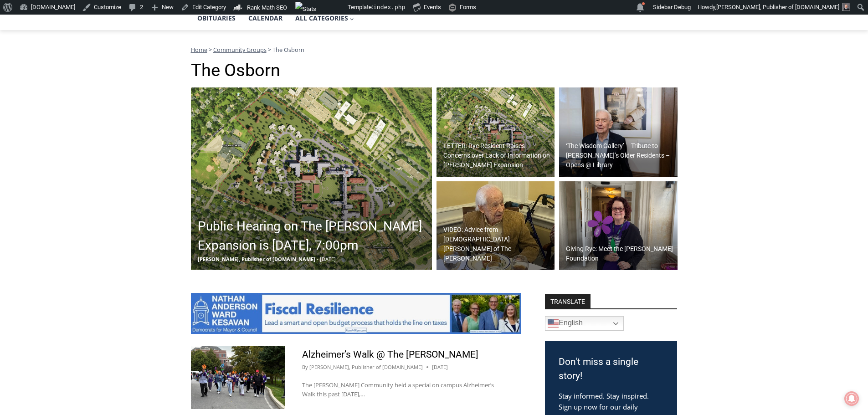 The image size is (868, 415). Describe the element at coordinates (240, 50) in the screenshot. I see `a: Community Groups` at that location.